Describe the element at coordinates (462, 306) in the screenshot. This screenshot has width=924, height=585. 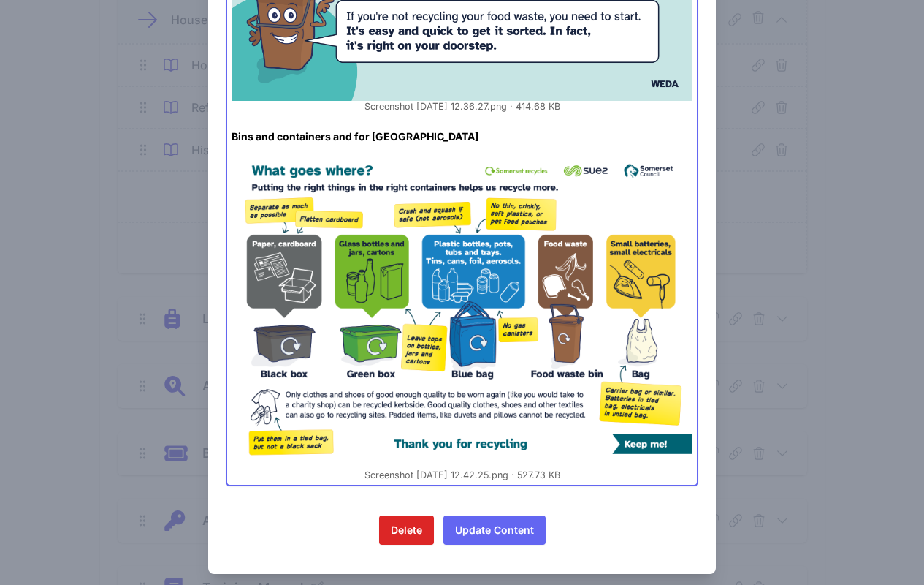
I see `img: Screenshot%202024-06-17%20at%2012.42.25.png` at that location.